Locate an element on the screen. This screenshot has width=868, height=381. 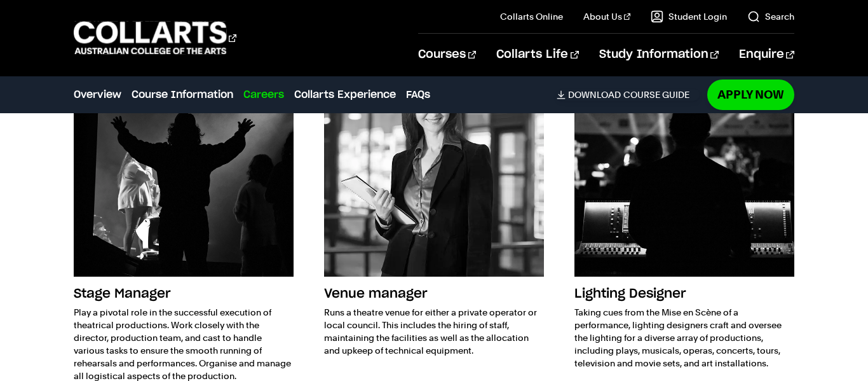
p: Taking cues from the Mise en Scène of a performance, lighting designers craft and oversee the lig... is located at coordinates (685, 338).